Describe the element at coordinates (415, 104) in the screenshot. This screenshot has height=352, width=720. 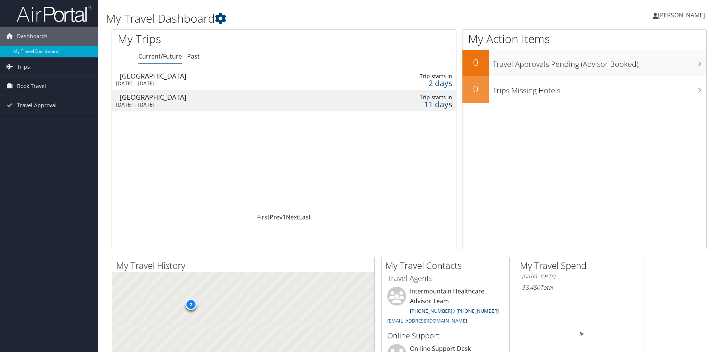
I see `div: 11 days` at that location.